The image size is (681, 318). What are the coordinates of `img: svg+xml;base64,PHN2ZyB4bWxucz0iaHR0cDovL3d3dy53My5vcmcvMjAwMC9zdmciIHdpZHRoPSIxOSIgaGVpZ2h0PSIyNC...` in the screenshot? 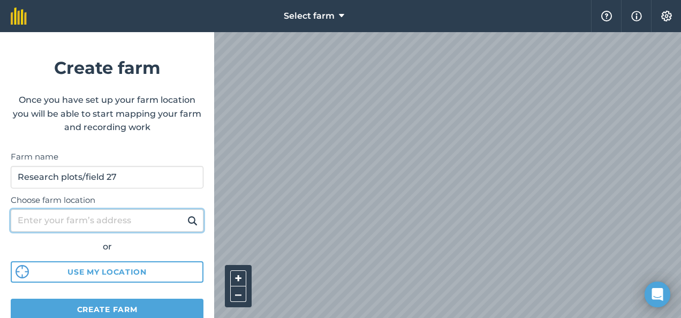 It's located at (192, 221).